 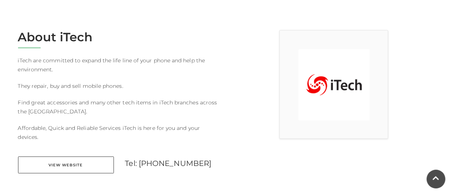 What do you see at coordinates (120, 133) in the screenshot?
I see `p: Affordable, Quick and Reliable Services iTech is here for you and your devices.` at bounding box center [120, 133].